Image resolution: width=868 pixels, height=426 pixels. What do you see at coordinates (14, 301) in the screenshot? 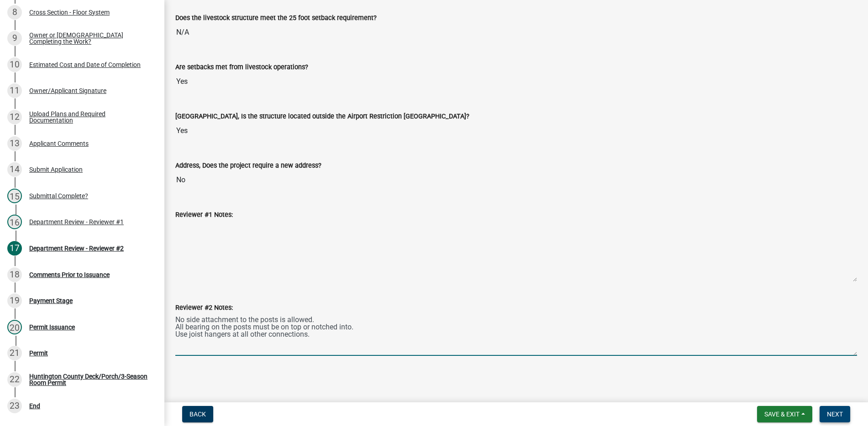
I see `div: 19` at bounding box center [14, 301].